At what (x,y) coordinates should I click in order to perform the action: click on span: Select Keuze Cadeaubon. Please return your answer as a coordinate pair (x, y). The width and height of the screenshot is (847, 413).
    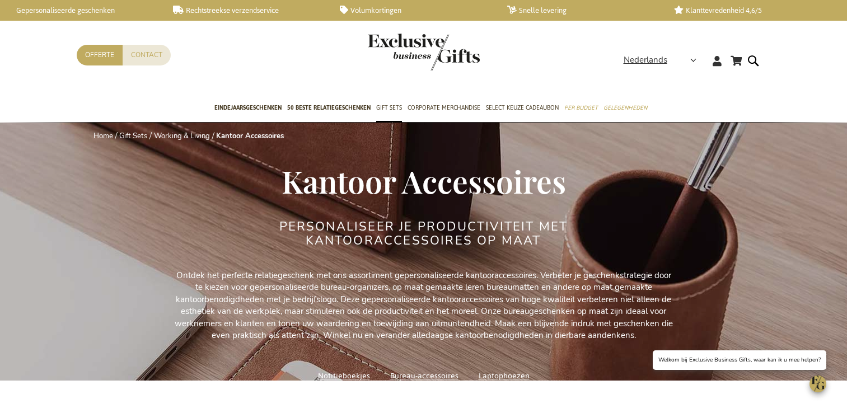
    Looking at the image, I should click on (522, 107).